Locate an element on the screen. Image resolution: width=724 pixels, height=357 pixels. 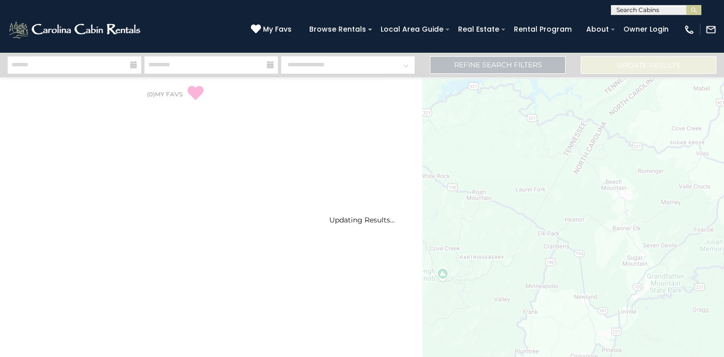
img: phone-regular-white.png is located at coordinates (689, 30).